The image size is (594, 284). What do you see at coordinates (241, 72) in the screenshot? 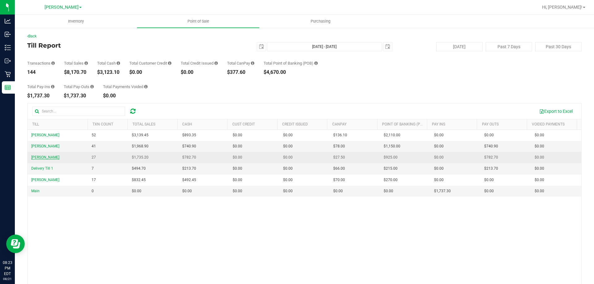
I see `div: $377.60` at bounding box center [241, 72].